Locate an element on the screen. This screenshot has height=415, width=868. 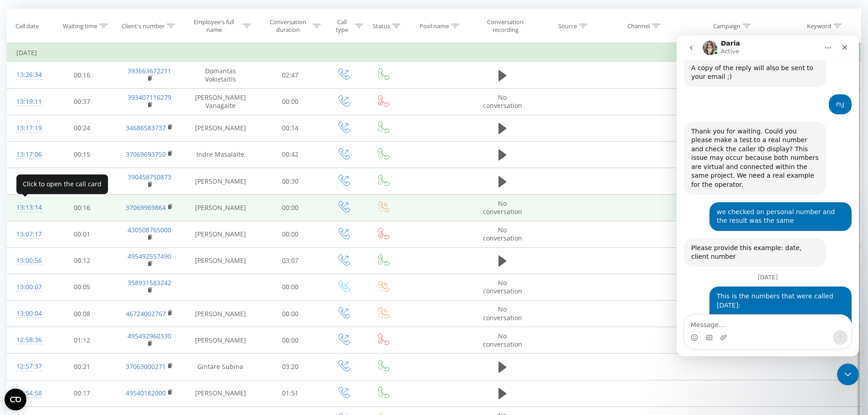
button: Gif picker is located at coordinates (32, 302).